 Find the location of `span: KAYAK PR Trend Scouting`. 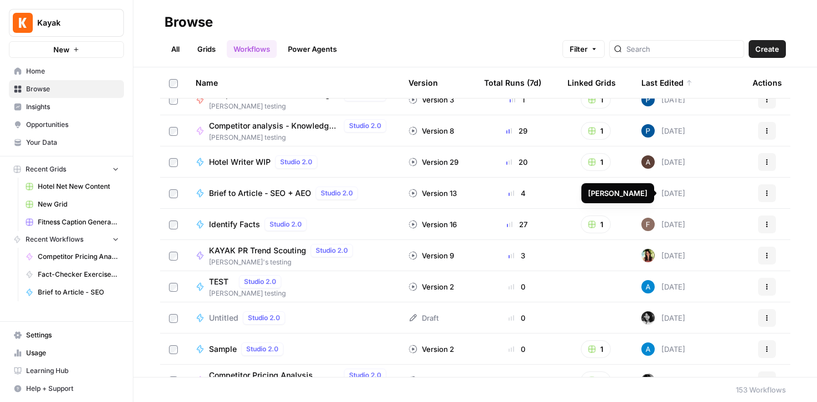

span: KAYAK PR Trend Scouting is located at coordinates (257, 250).